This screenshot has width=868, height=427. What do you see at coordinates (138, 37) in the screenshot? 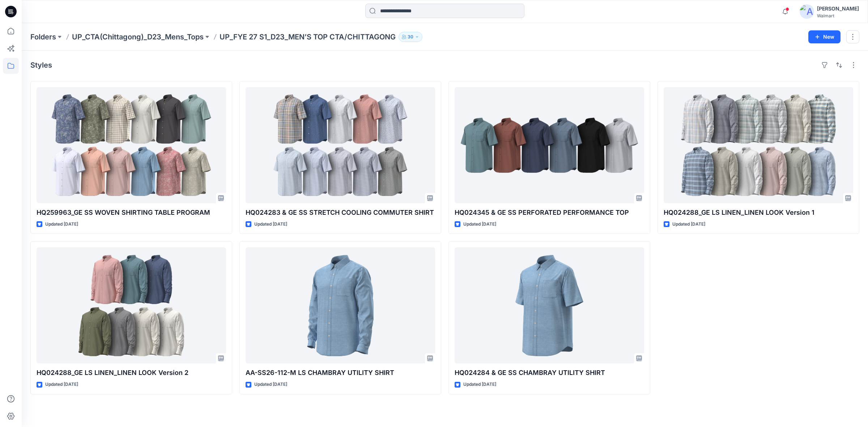
I see `p: UP_CTA(Chittagong)_D23_Mens_Tops` at bounding box center [138, 37].